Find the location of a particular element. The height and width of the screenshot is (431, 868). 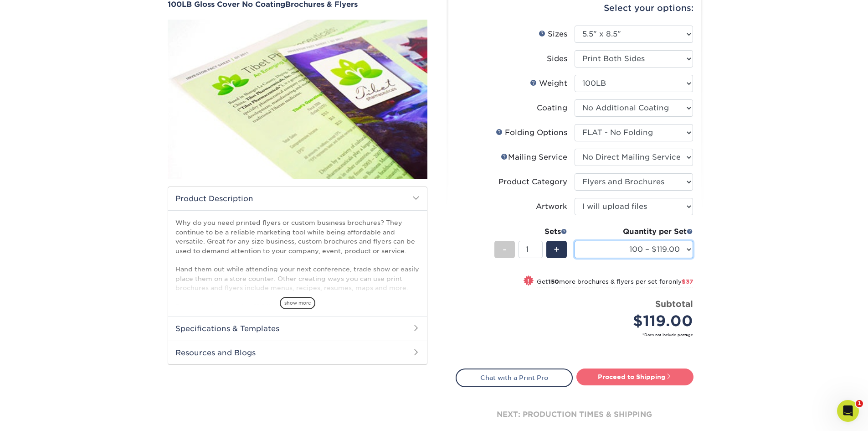

h2: Resources and Blogs is located at coordinates (298, 352).